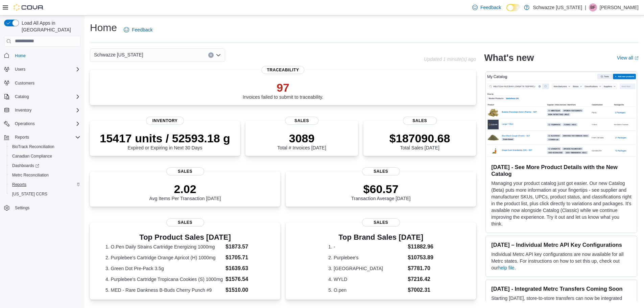 This screenshot has height=308, width=644. I want to click on dt: 2. Purplebee's, so click(367, 258).